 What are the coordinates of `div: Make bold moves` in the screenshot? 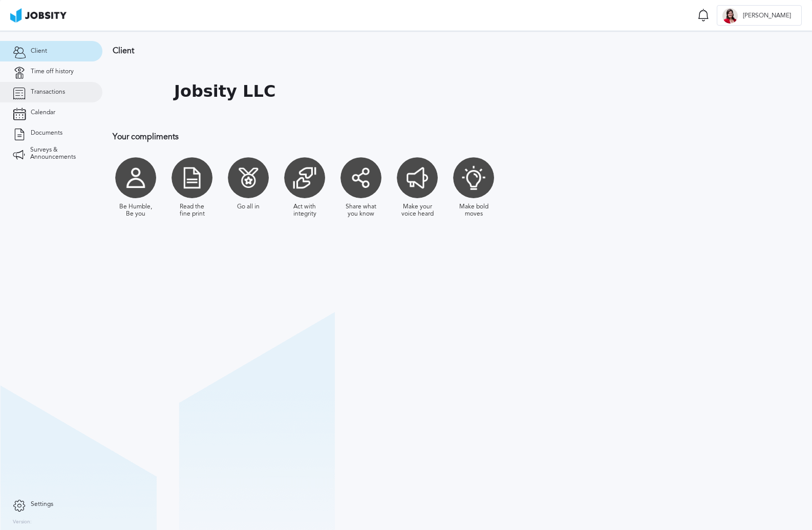 It's located at (473, 210).